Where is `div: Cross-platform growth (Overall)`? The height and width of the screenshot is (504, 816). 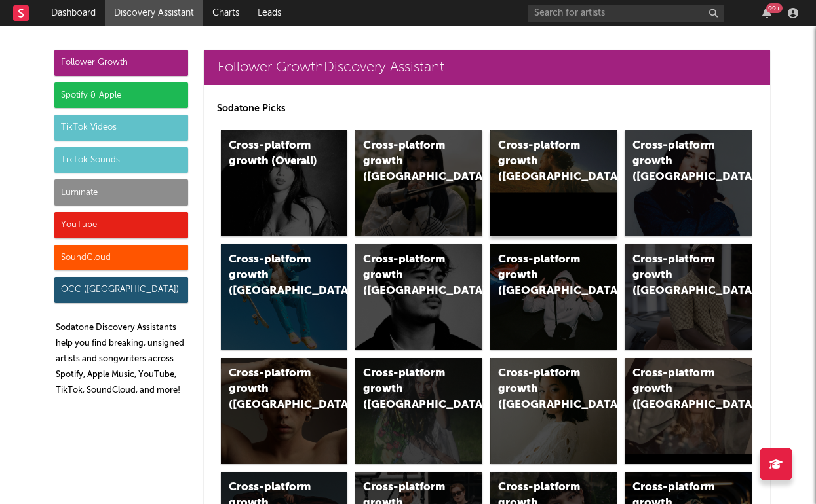
div: Cross-platform growth (Overall) is located at coordinates (273, 154).